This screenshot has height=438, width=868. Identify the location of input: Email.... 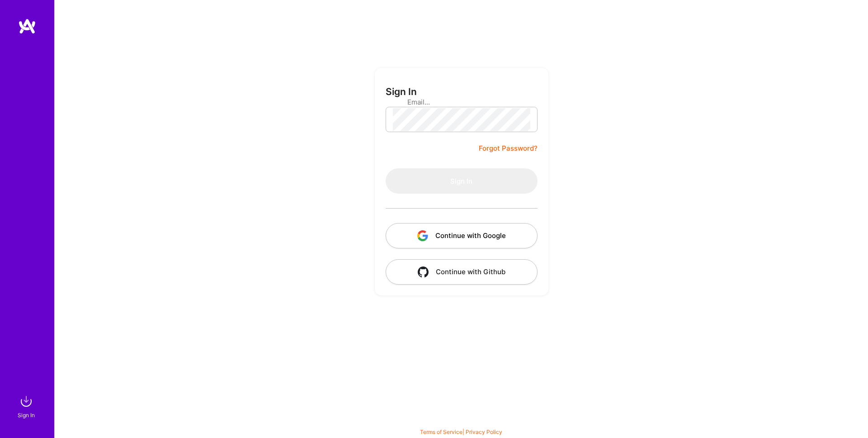
(461, 102).